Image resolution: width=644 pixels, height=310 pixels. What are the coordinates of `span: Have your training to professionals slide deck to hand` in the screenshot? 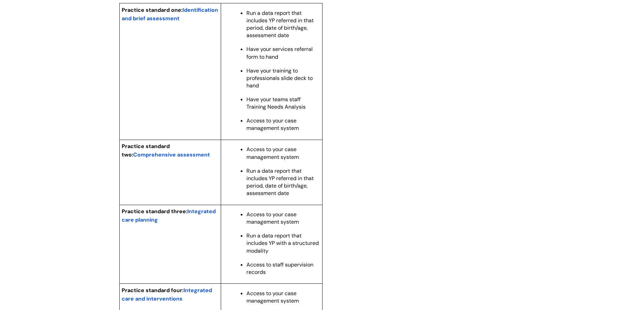 It's located at (279, 78).